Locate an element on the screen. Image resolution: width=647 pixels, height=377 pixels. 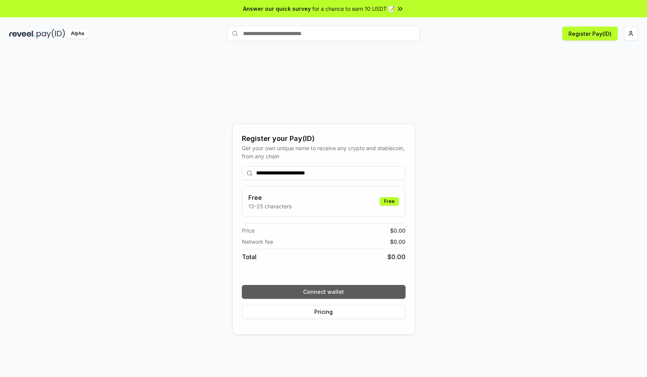
span: Network fee is located at coordinates (257, 241).